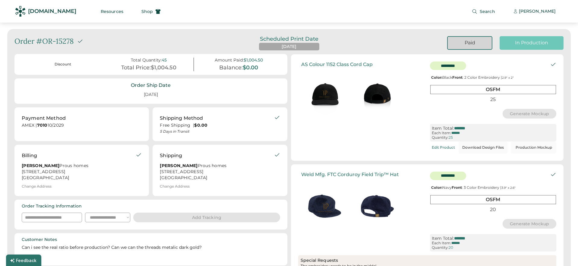 The image size is (578, 266). I want to click on button: Shop, so click(151, 11).